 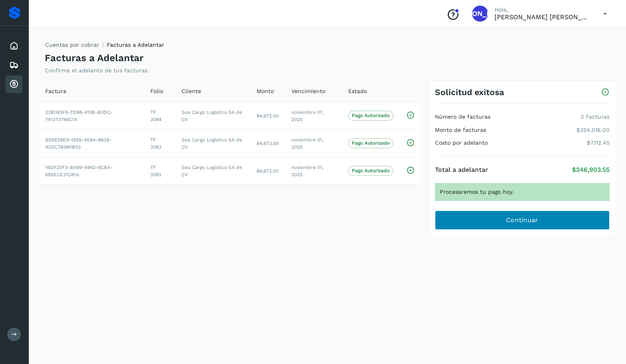 What do you see at coordinates (14, 65) in the screenshot?
I see `div: Embarques` at bounding box center [14, 65].